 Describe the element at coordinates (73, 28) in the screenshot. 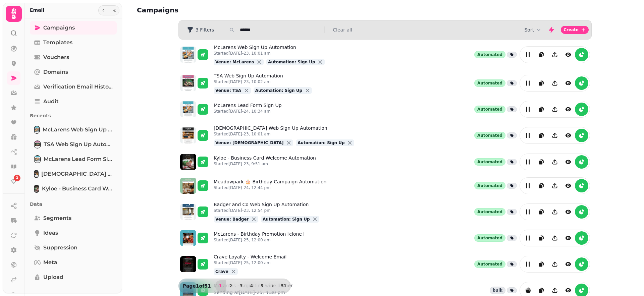

I see `a: Campaigns` at that location.